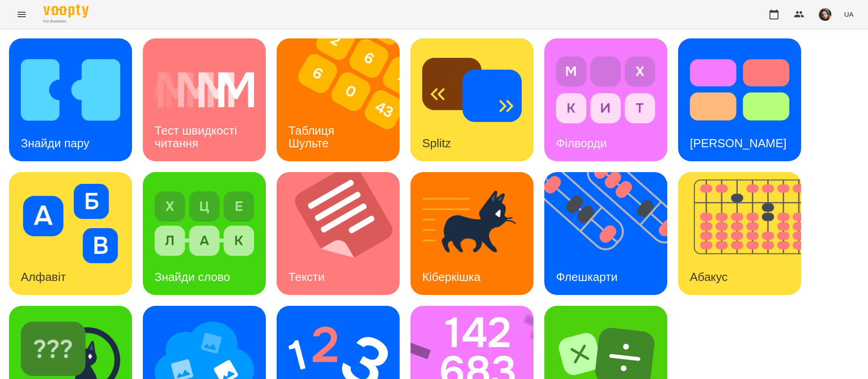 The image size is (868, 379). Describe the element at coordinates (205, 223) in the screenshot. I see `img: Знайди слово` at that location.